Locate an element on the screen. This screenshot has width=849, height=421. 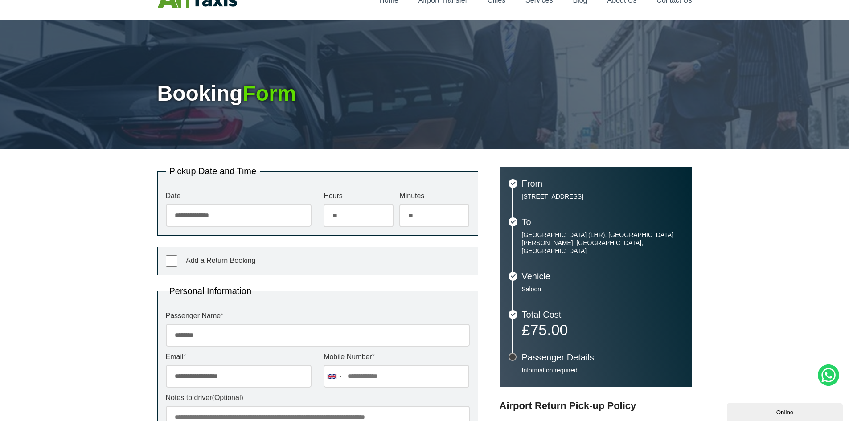
div: United Kingdom: +44 is located at coordinates (334, 376).